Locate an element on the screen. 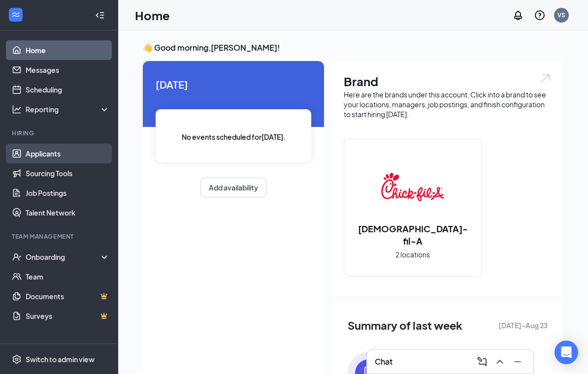 This screenshot has height=374, width=588. a: Job Postings is located at coordinates (68, 193).